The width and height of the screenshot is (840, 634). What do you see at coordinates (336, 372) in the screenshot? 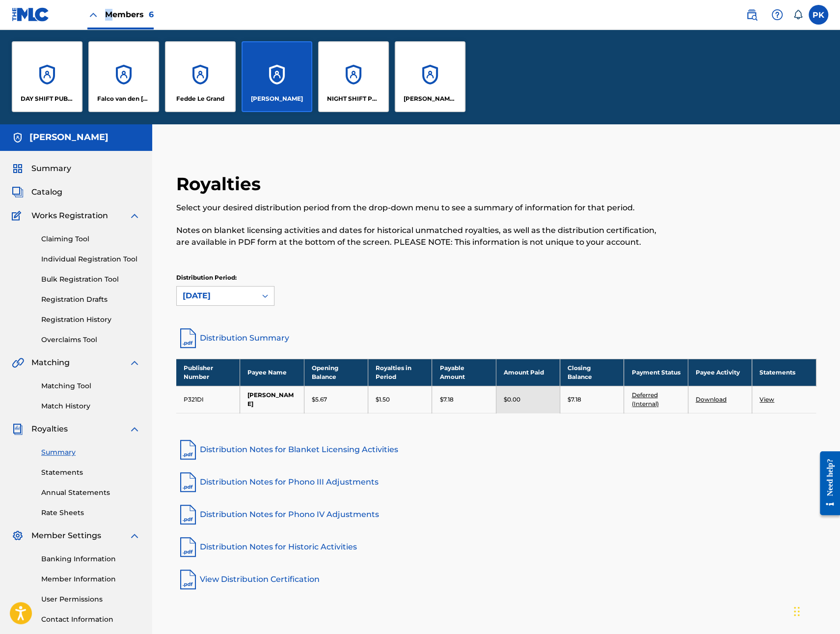
I see `th: Opening Balance` at bounding box center [336, 372].